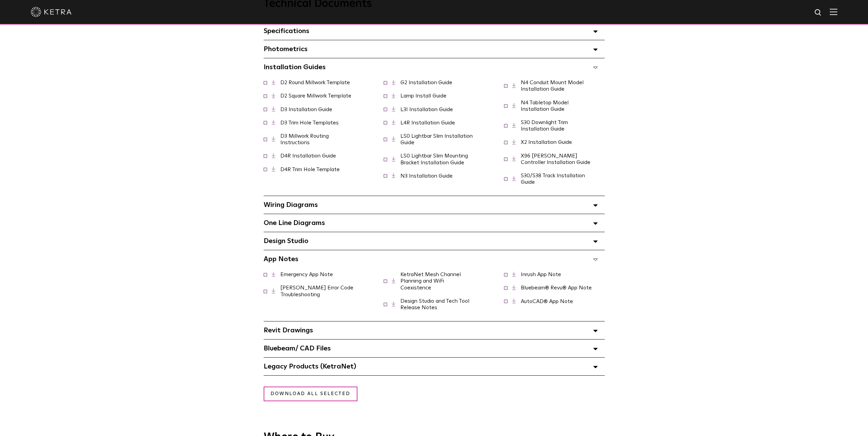  Describe the element at coordinates (290, 205) in the screenshot. I see `span: Wiring Diagrams` at that location.